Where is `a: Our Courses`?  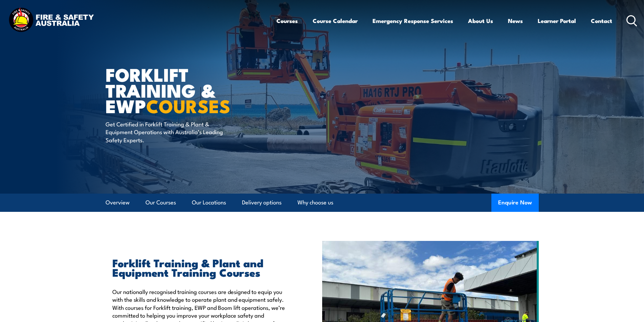 a: Our Courses is located at coordinates (161, 203).